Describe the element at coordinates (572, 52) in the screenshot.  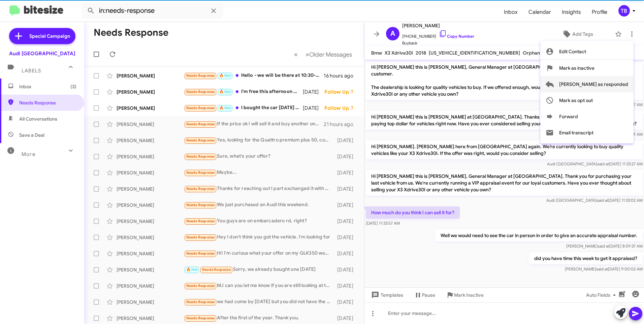
I see `span: Edit Contact` at that location.